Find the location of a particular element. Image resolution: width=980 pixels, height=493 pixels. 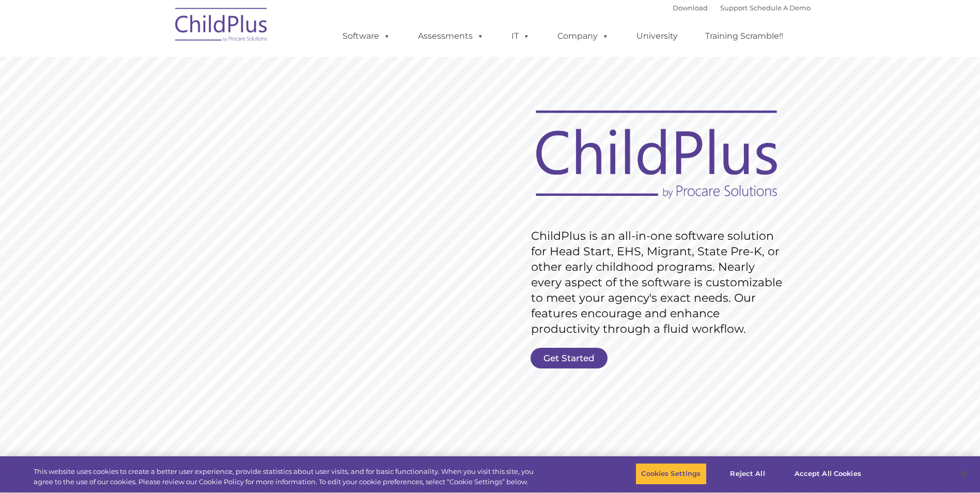

button: Reject All is located at coordinates (747, 474).